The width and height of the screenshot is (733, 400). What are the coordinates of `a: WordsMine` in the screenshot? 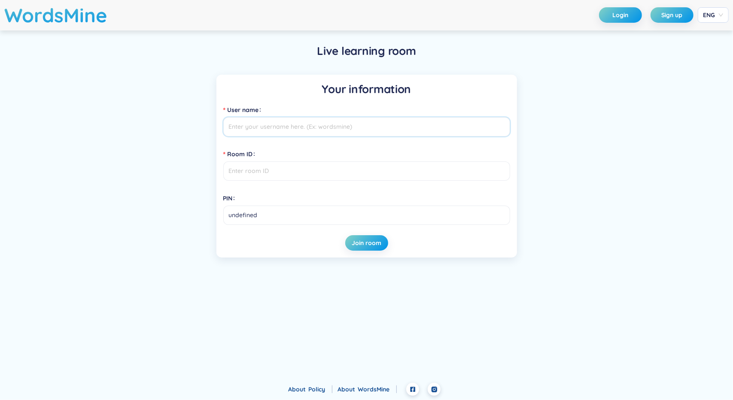 It's located at (377, 389).